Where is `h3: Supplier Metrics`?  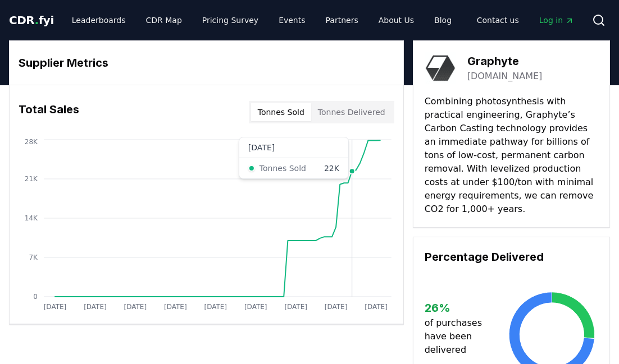 h3: Supplier Metrics is located at coordinates (206, 63).